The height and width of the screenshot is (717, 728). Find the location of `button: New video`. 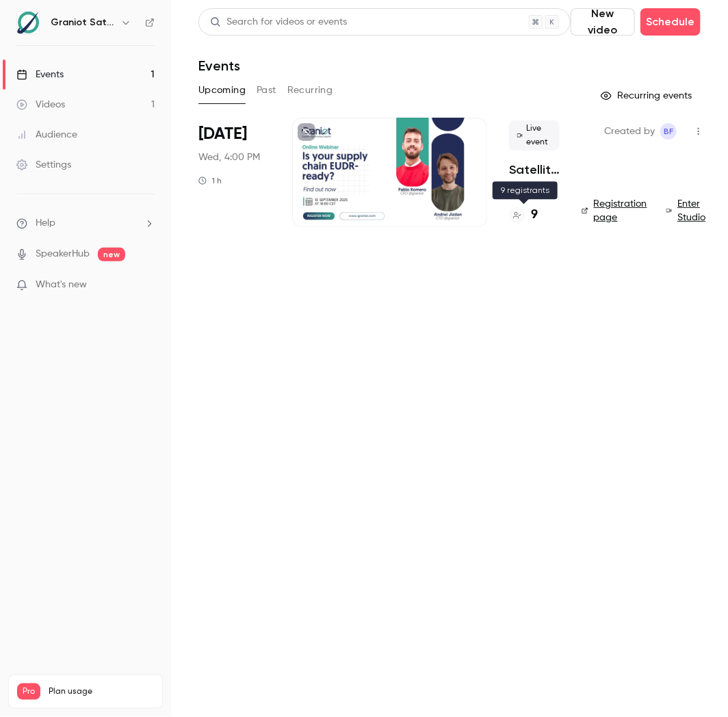

button: New video is located at coordinates (603, 22).